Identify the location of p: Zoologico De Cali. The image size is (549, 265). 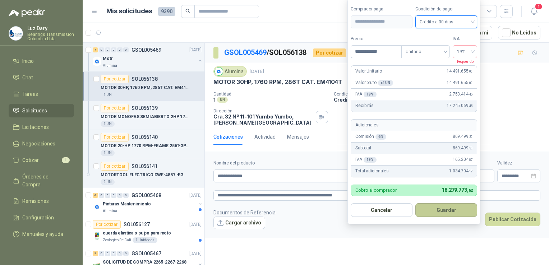
(117, 240).